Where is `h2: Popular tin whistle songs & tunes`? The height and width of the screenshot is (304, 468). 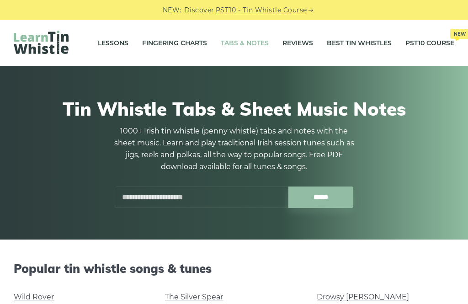 h2: Popular tin whistle songs & tunes is located at coordinates (234, 268).